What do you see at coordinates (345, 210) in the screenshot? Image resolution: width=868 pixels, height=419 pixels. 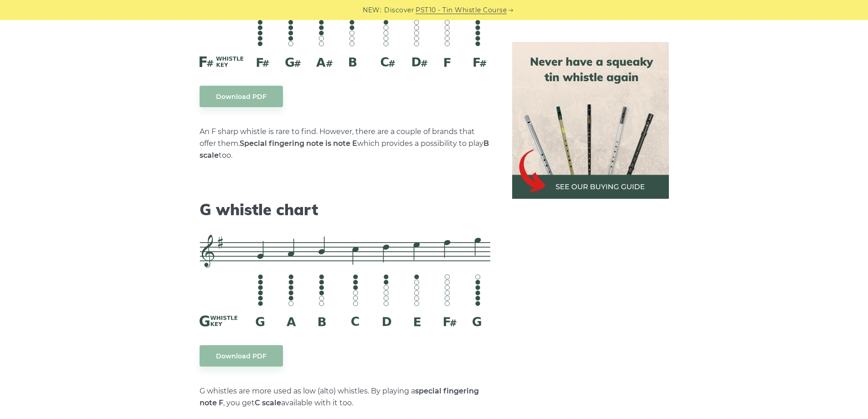 I see `h2: G whistle chart` at bounding box center [345, 210].